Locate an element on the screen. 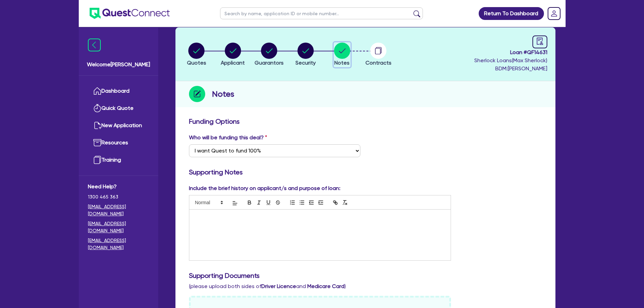 The width and height of the screenshot is (644, 308). h3: Funding Options is located at coordinates (365, 122).